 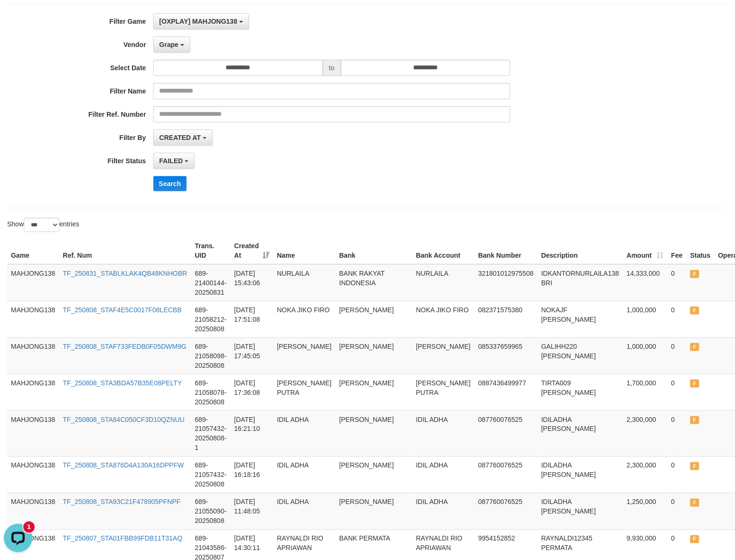 I want to click on a: TF_250808_STAF733FEDB0F05DWM9G, so click(x=124, y=347).